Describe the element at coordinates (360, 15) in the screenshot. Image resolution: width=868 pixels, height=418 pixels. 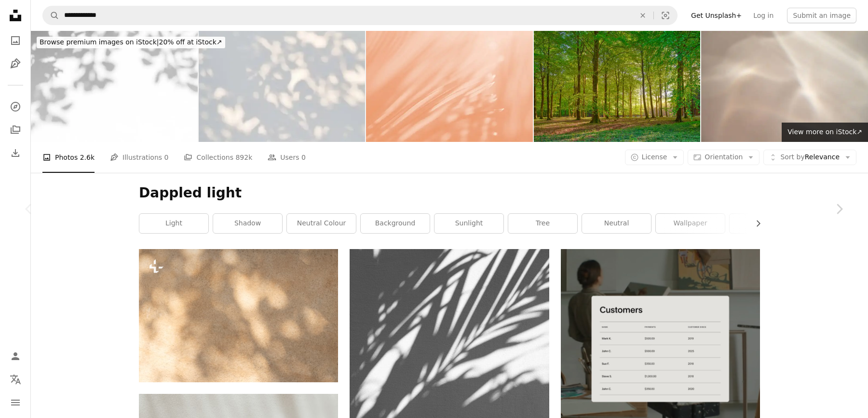
I see `form: Find visuals sitewide` at that location.